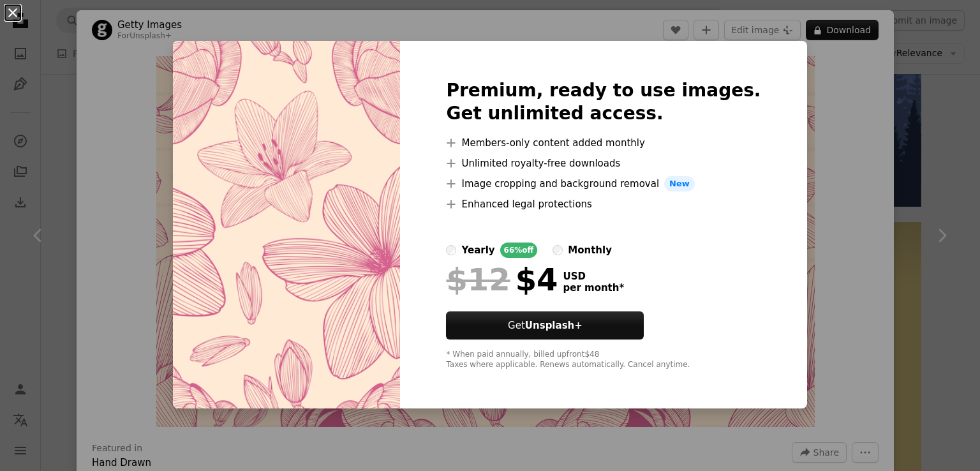 Image resolution: width=980 pixels, height=471 pixels. Describe the element at coordinates (602, 102) in the screenshot. I see `h2: Premium, ready to use images. Get unlimited access.` at that location.